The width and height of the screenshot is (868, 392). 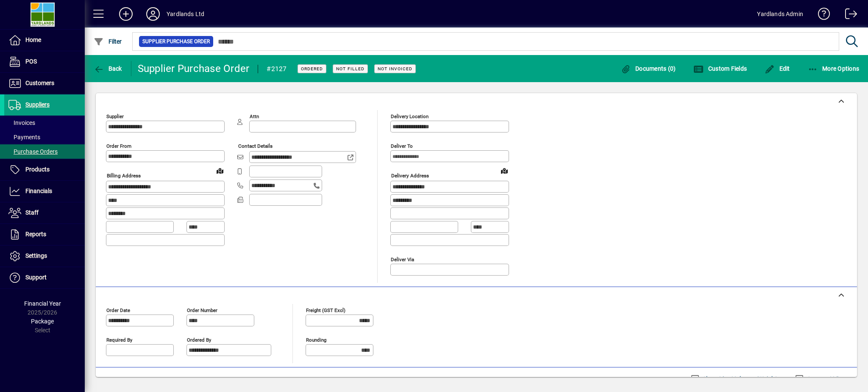 I want to click on a: Settings, so click(x=44, y=256).